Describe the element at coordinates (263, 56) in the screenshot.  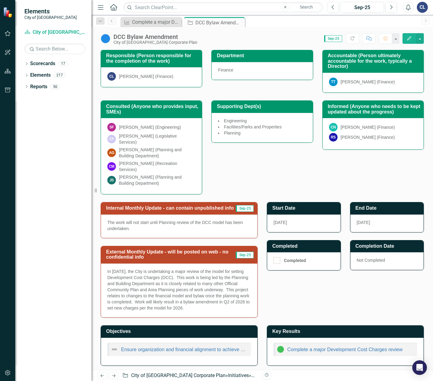
I see `h3: Department` at that location.